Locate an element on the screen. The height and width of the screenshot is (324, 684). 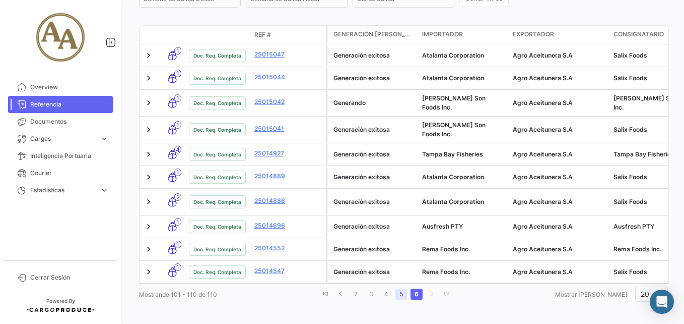
a: Inteligencia Portuaria is located at coordinates (60, 156).